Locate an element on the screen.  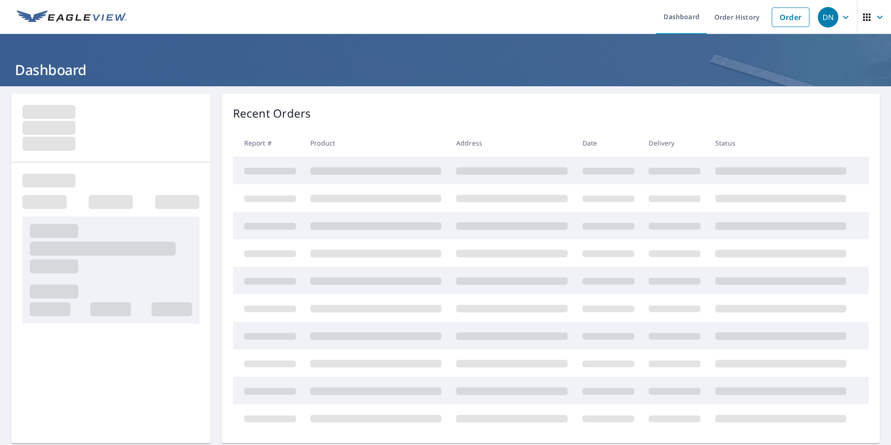
p: Recent Orders is located at coordinates (272, 113).